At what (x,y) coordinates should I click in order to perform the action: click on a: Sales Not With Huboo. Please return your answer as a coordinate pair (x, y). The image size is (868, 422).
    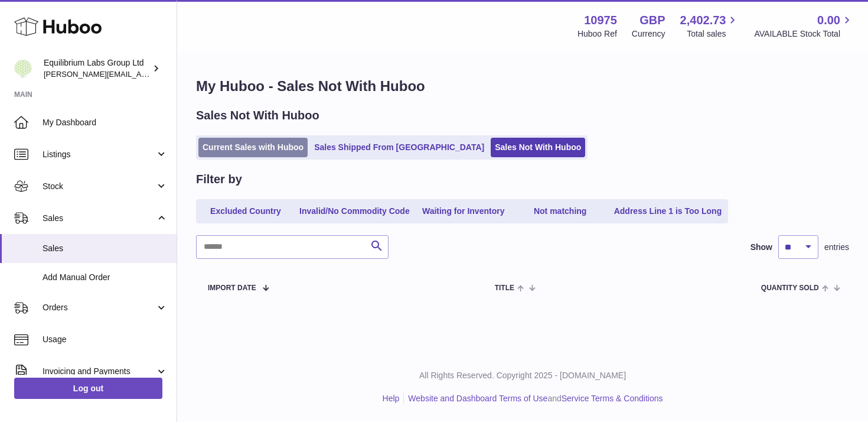
    Looking at the image, I should click on (538, 147).